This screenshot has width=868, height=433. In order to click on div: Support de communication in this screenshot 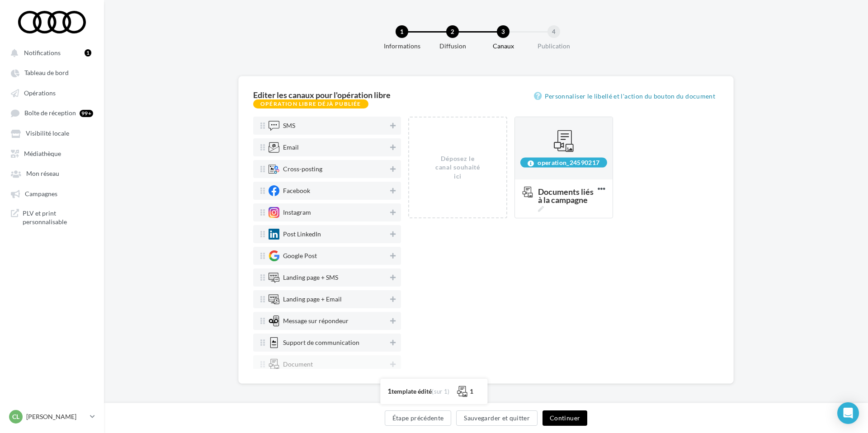, I will do `click(321, 343)`.